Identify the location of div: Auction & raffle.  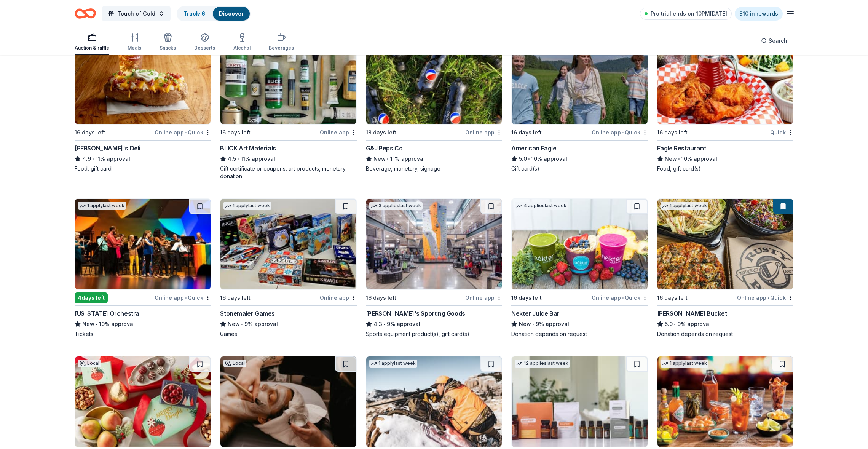
(91, 48).